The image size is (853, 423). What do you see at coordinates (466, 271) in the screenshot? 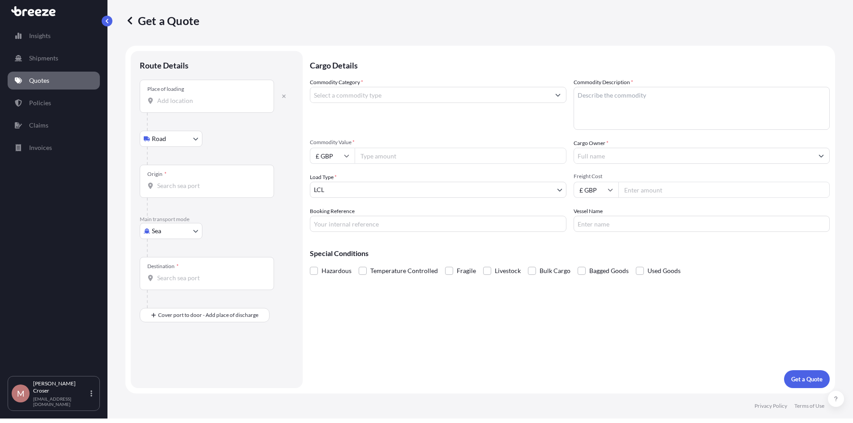
I see `span: Fragile` at bounding box center [466, 271].